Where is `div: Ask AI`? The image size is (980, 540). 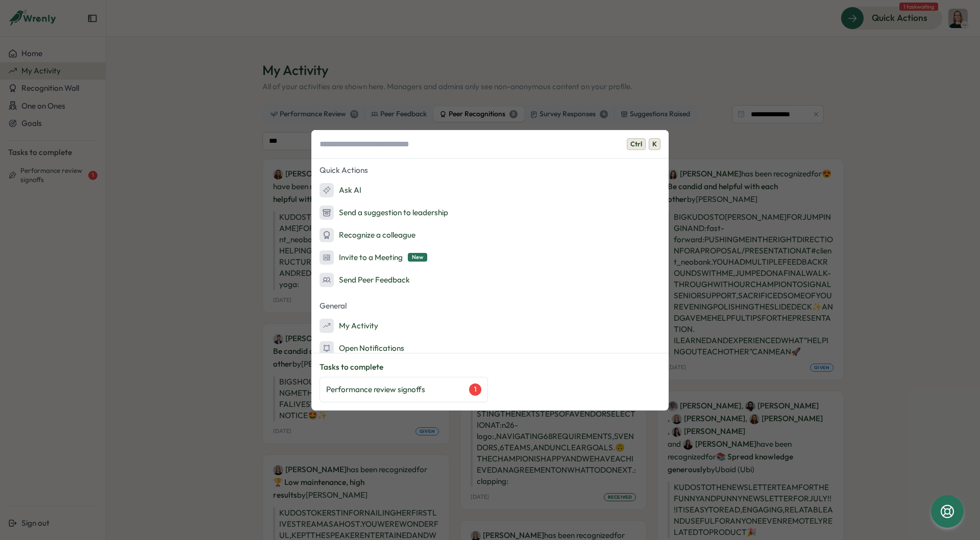
div: Ask AI is located at coordinates (341, 190).